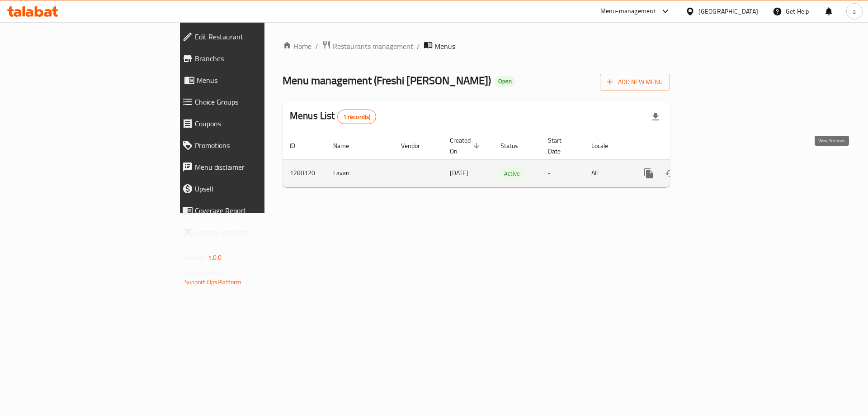 The width and height of the screenshot is (868, 416). I want to click on nav: breadcrumb, so click(476, 46).